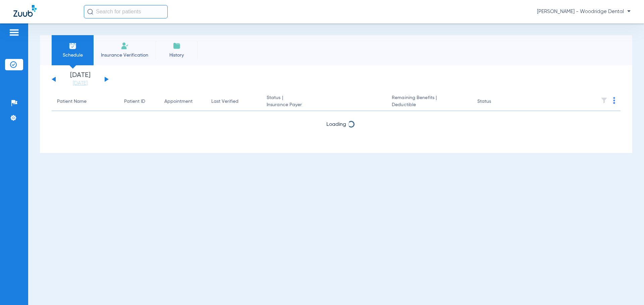 The width and height of the screenshot is (644, 305). I want to click on th: Status |, so click(323, 101).